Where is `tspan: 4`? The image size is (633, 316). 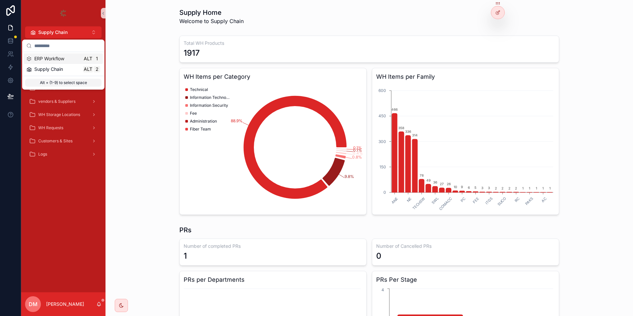
tspan: 4 is located at coordinates (383, 290).